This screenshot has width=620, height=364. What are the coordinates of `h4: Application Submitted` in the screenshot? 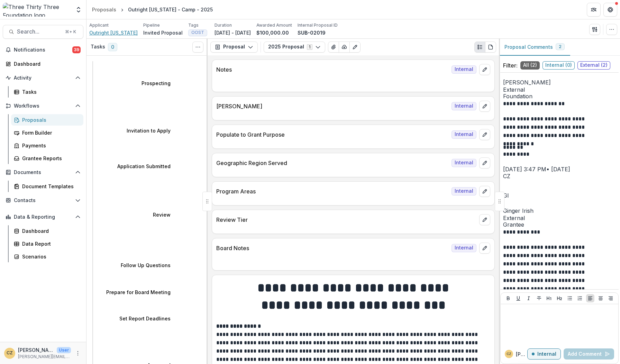 It's located at (144, 166).